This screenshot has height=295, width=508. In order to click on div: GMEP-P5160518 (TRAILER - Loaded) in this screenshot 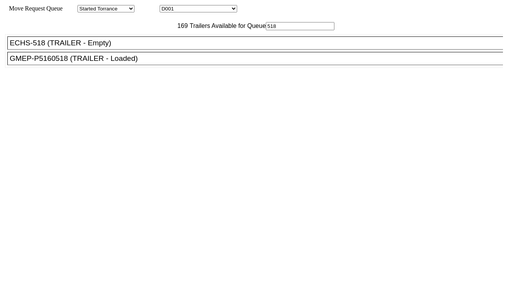, I will do `click(259, 59)`.